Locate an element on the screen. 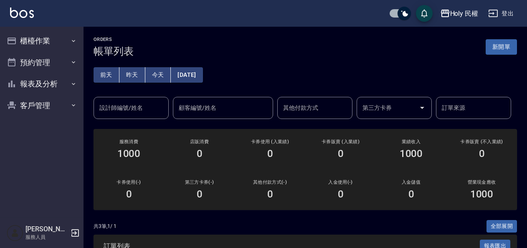 Image resolution: width=527 pixels, height=248 pixels. h2: 業績收入 is located at coordinates (411, 142).